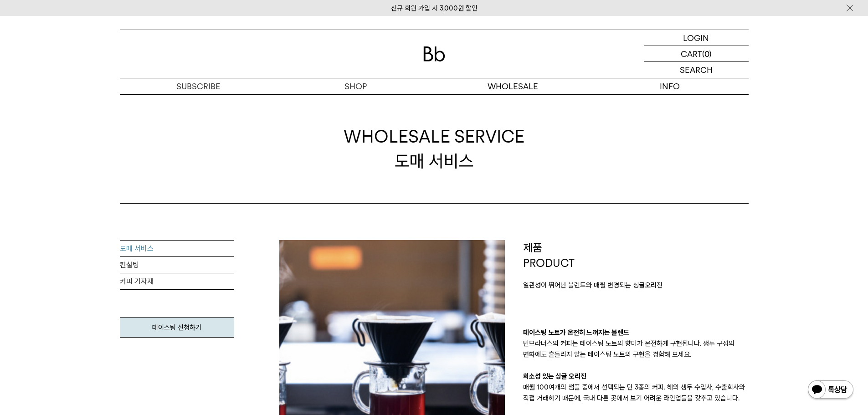 This screenshot has width=868, height=415. I want to click on a: SHOP, so click(355, 86).